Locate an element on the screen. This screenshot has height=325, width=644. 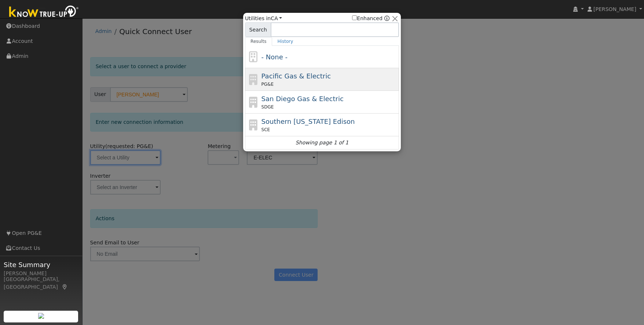
span: Utilities in is located at coordinates (264, 18).